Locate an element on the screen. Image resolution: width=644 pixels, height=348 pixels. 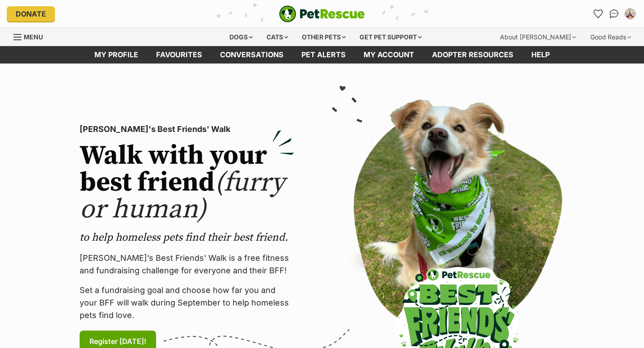
a: My profile is located at coordinates (116, 55).